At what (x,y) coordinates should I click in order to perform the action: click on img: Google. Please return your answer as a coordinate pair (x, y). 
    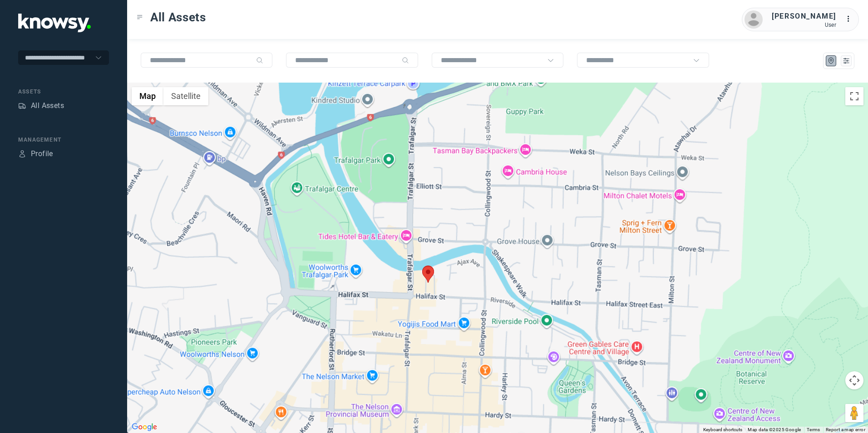
    Looking at the image, I should click on (145, 427).